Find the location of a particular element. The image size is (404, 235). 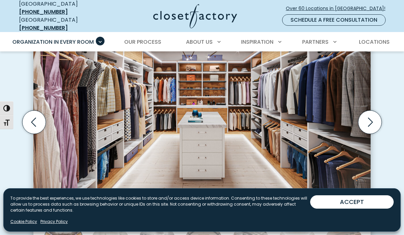

span: Locations is located at coordinates (374, 42).